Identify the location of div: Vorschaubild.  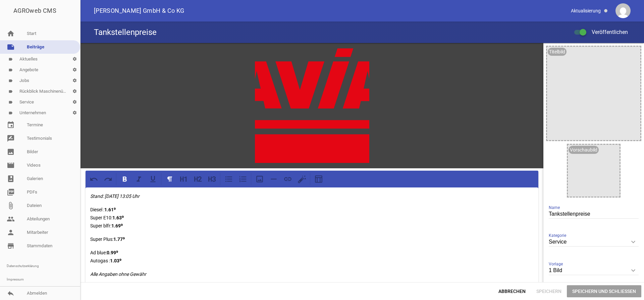
(584, 150).